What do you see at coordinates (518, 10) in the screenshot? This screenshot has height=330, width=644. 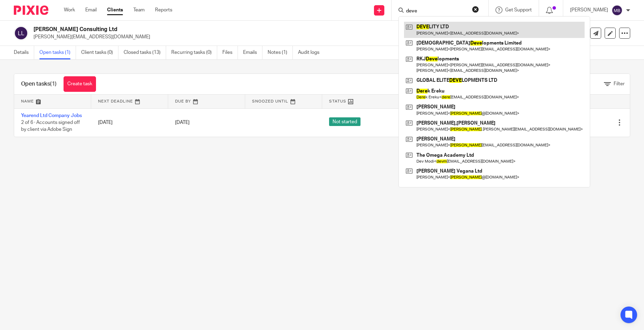 I see `span: Get Support` at bounding box center [518, 10].